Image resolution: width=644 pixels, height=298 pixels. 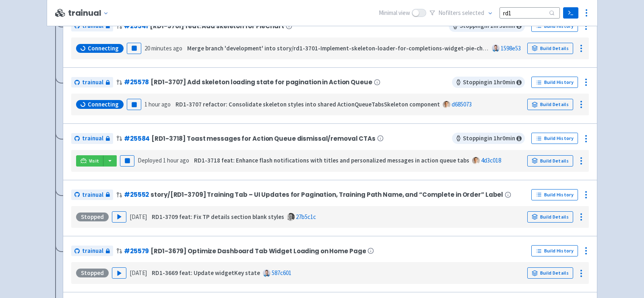 I want to click on a: Terminal, so click(x=571, y=13).